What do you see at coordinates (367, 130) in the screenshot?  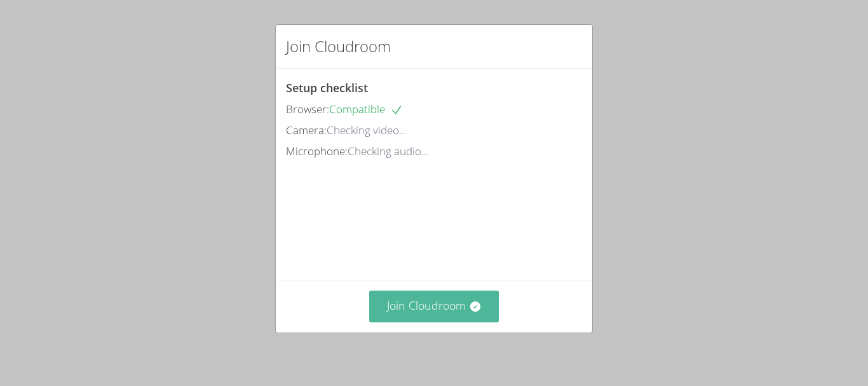 I see `span: Checking video...` at bounding box center [367, 130].